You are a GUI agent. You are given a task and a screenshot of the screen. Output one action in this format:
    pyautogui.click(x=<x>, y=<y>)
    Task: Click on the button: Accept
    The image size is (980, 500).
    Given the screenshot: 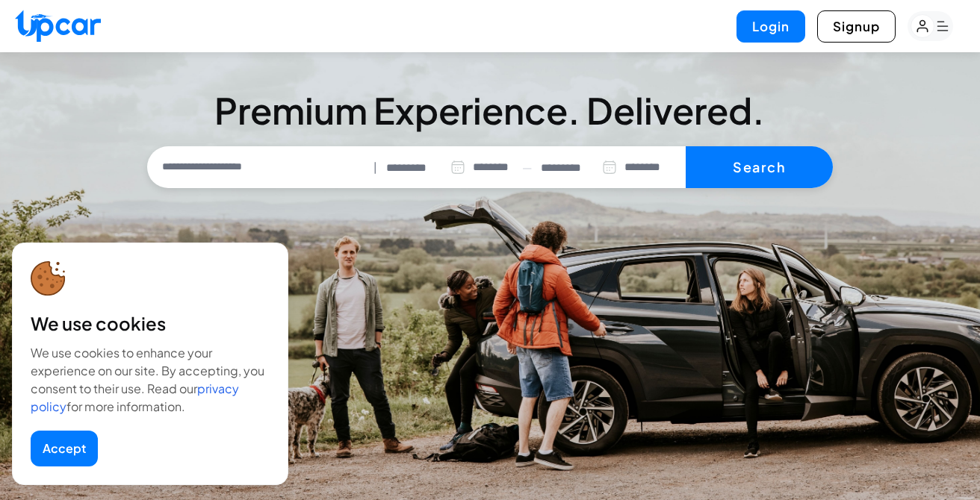 What is the action you would take?
    pyautogui.click(x=64, y=449)
    